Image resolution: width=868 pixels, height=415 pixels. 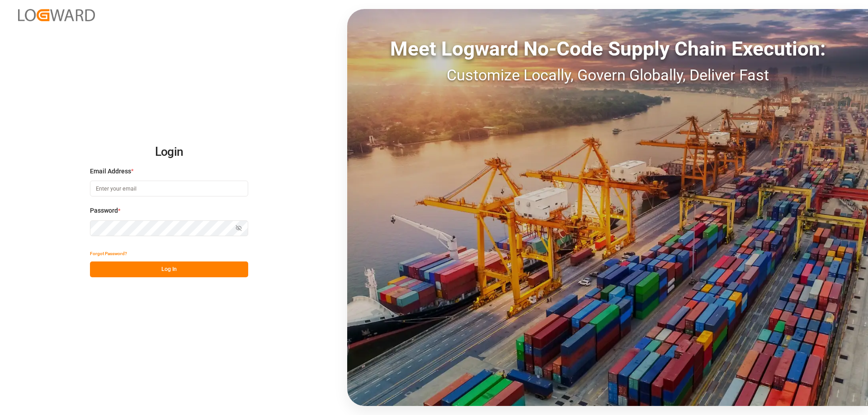 I want to click on div: Customize Locally, Govern Globally, Deliver Fast, so click(x=607, y=75).